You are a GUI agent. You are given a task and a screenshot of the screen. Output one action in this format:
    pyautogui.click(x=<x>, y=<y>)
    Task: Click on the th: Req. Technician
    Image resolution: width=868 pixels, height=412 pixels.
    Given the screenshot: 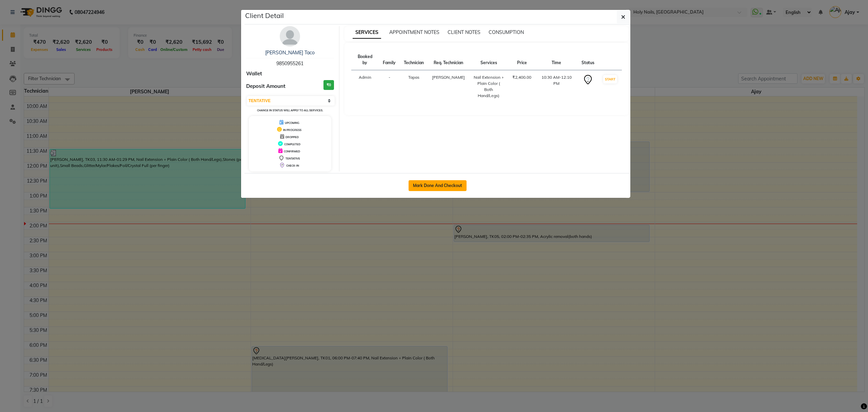 What is the action you would take?
    pyautogui.click(x=449, y=60)
    